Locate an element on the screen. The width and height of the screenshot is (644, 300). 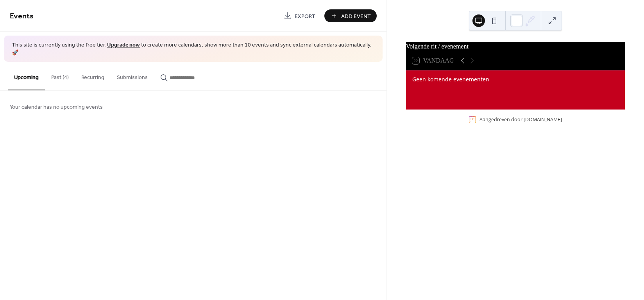
button: Upcoming is located at coordinates (26, 76).